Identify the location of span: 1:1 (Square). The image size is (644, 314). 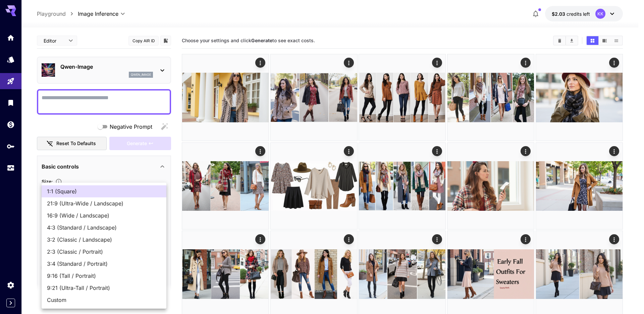
(104, 191).